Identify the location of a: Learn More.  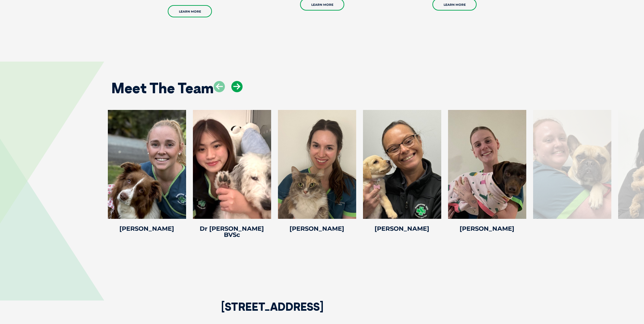
(190, 11).